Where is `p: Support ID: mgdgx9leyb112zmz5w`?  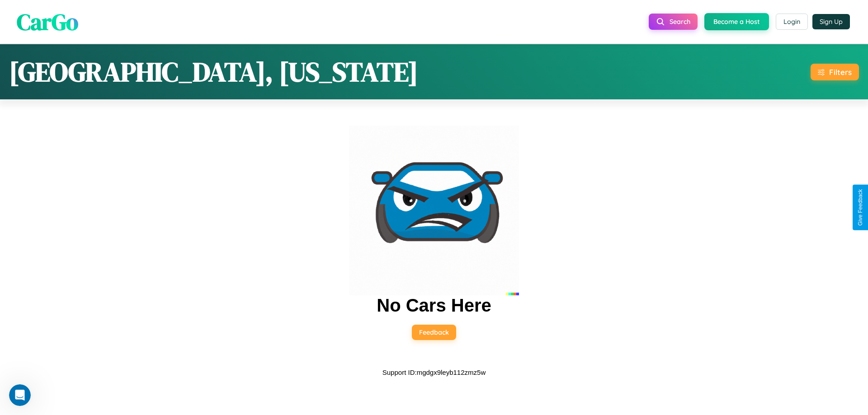
p: Support ID: mgdgx9leyb112zmz5w is located at coordinates (434, 372).